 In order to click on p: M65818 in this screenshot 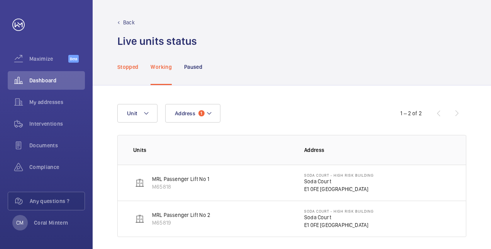, I will do `click(181, 187)`.